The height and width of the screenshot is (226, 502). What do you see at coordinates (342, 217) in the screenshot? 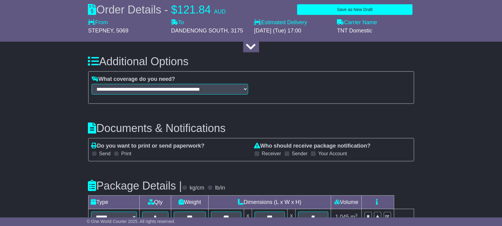
I see `span: 1.045` at bounding box center [342, 217].